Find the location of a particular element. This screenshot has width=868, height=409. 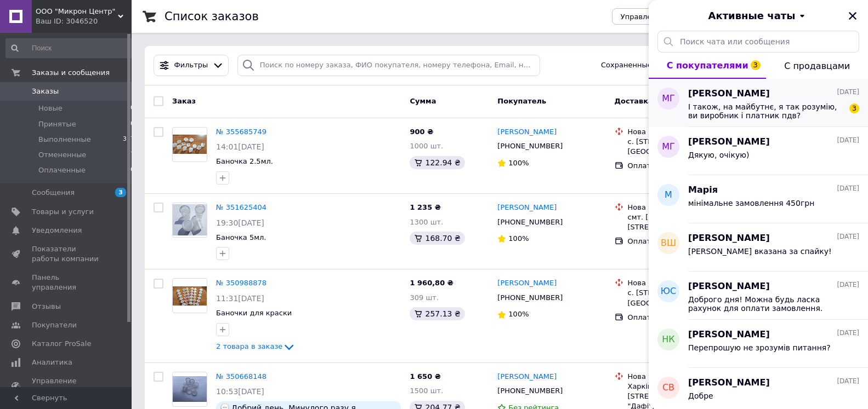

a: № 351625404 is located at coordinates (241, 207).